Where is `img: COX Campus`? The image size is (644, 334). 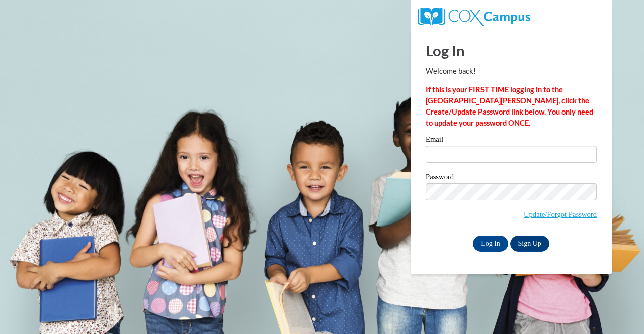
img: COX Campus is located at coordinates (474, 17).